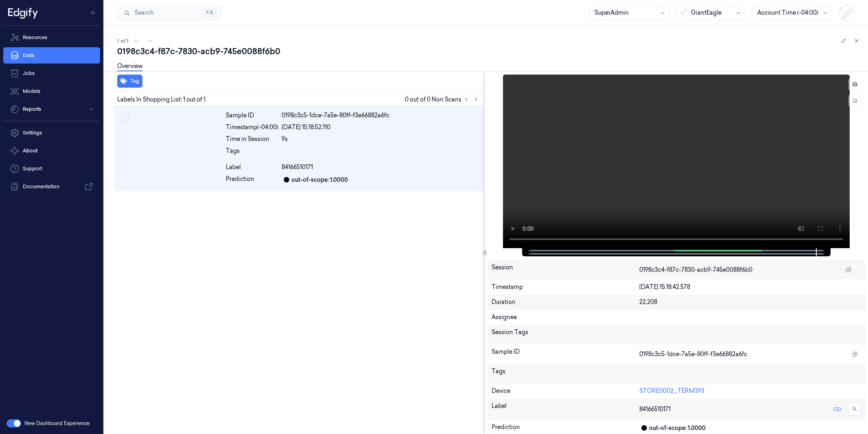 The image size is (868, 434). I want to click on div: Duration, so click(565, 302).